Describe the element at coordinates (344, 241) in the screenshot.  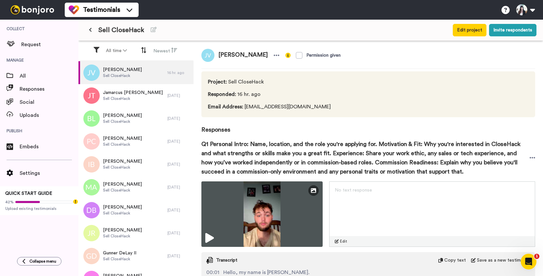
I see `span: Edit` at that location.